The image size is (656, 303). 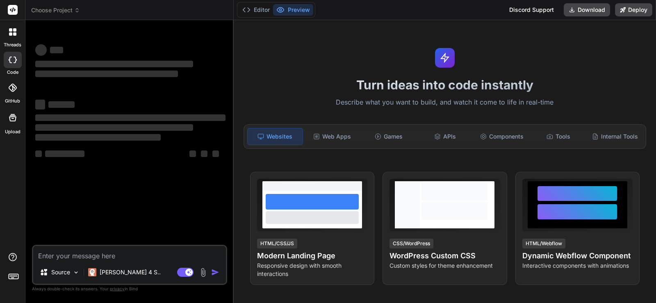 What do you see at coordinates (92, 272) in the screenshot?
I see `img: Claude 4 Sonnet` at bounding box center [92, 272].